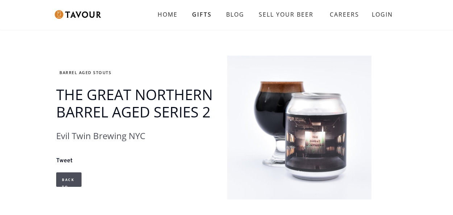 This screenshot has height=215, width=453. Describe the element at coordinates (286, 14) in the screenshot. I see `a: SELL YOUR BEER` at that location.